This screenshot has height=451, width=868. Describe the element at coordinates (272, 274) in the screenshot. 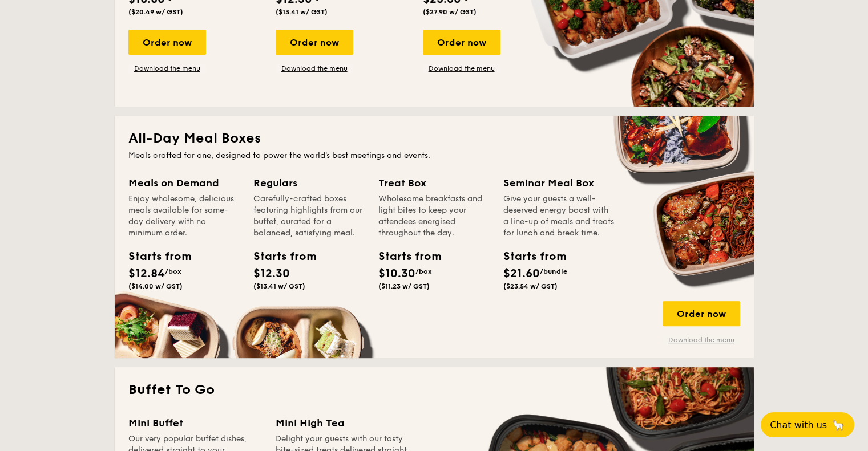

I see `span: $12.30` at that location.